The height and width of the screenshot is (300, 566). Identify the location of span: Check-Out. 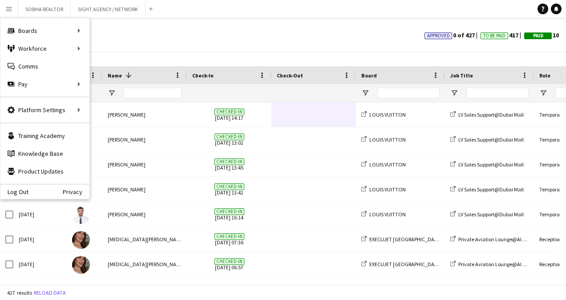
(289, 75).